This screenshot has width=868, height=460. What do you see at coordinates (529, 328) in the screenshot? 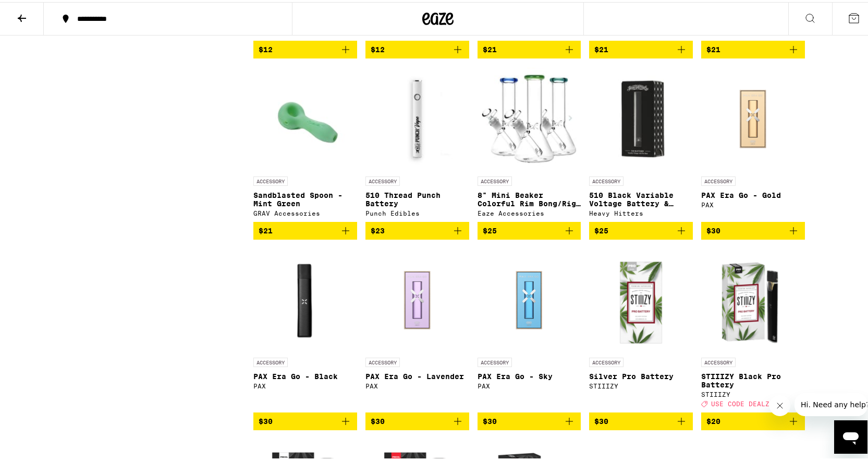
I see `a: Open page for PAX Era Go - Sky from PAX` at bounding box center [529, 328].